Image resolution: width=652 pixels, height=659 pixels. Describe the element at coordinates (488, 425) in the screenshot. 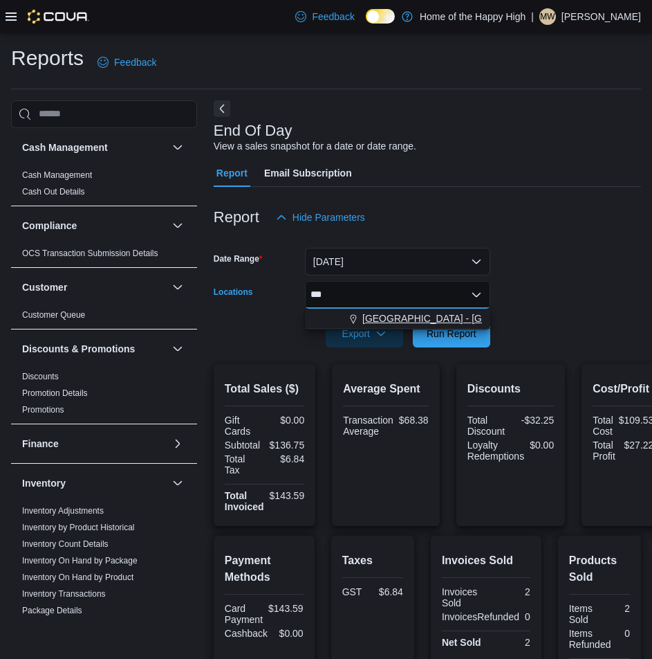

I see `div: Total Discount` at that location.